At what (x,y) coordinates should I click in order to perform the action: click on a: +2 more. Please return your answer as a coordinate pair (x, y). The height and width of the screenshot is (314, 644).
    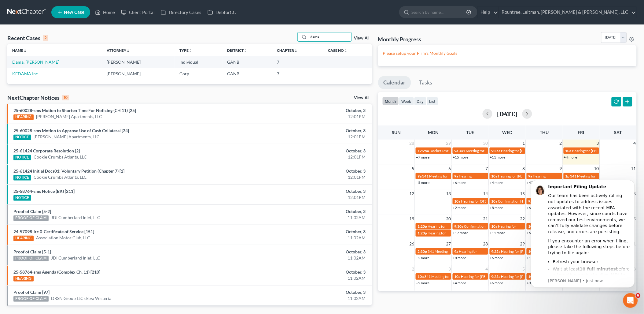
    Looking at the image, I should click on (460, 207).